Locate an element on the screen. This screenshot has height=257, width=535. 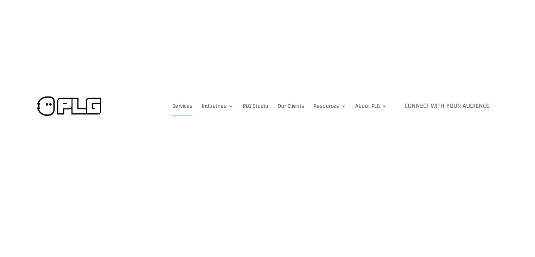
a: Industries is located at coordinates (218, 106).